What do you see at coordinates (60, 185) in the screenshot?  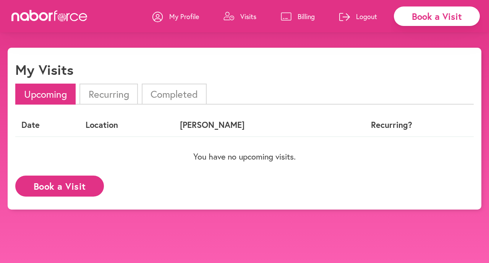 I see `a: Book a Visit` at bounding box center [60, 185].